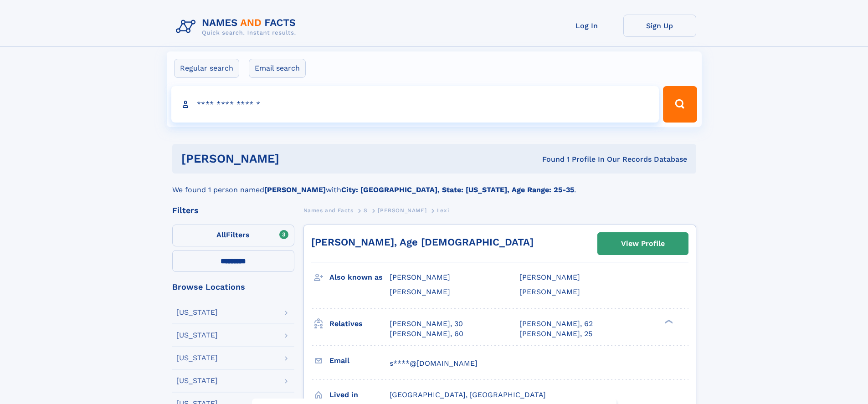 This screenshot has width=868, height=404. Describe the element at coordinates (365, 210) in the screenshot. I see `a: S` at that location.